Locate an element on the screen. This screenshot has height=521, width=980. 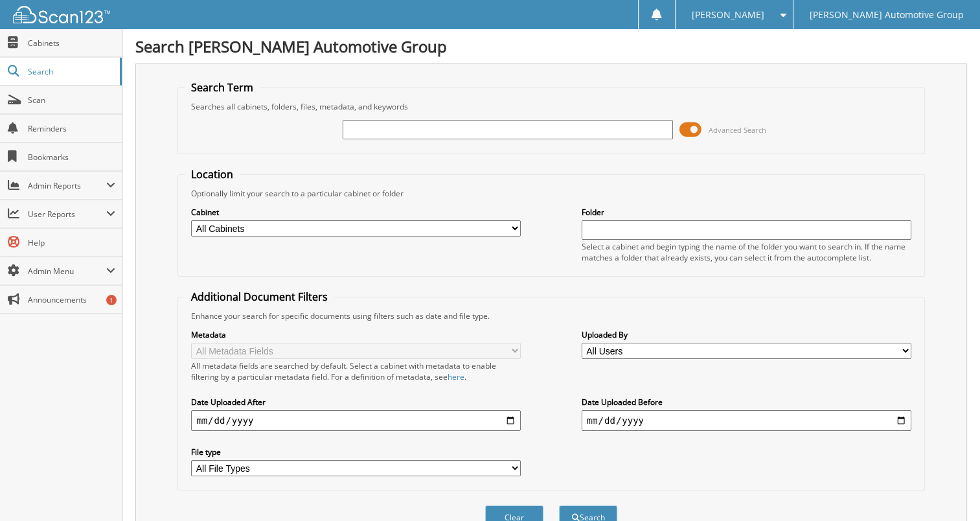
img: scan123-logo-white.svg is located at coordinates (61, 14).